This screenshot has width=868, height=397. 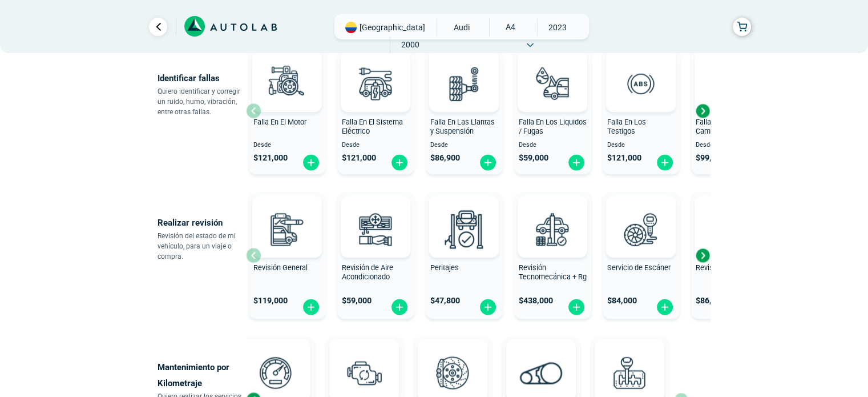 I want to click on img: escaner-v3.svg, so click(x=641, y=229).